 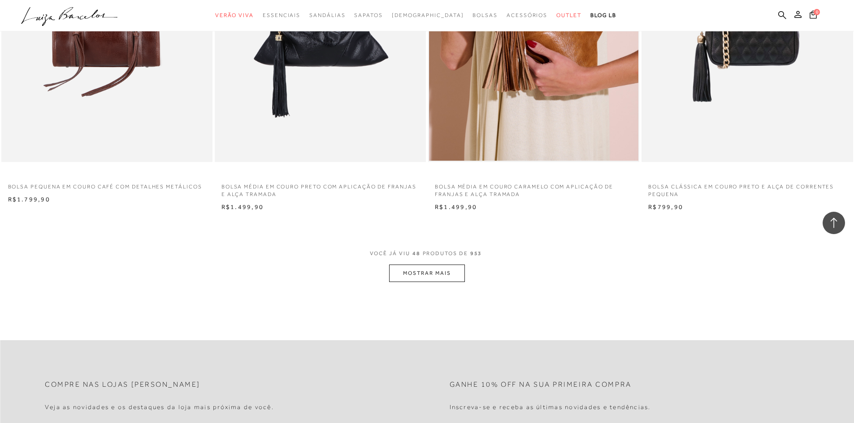 What do you see at coordinates (813, 16) in the screenshot?
I see `button: 0` at bounding box center [813, 16].